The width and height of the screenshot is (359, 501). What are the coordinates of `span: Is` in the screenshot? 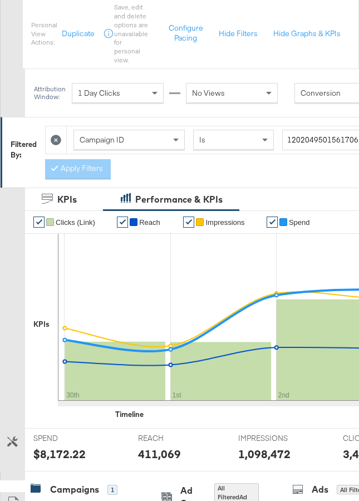 It's located at (202, 140).